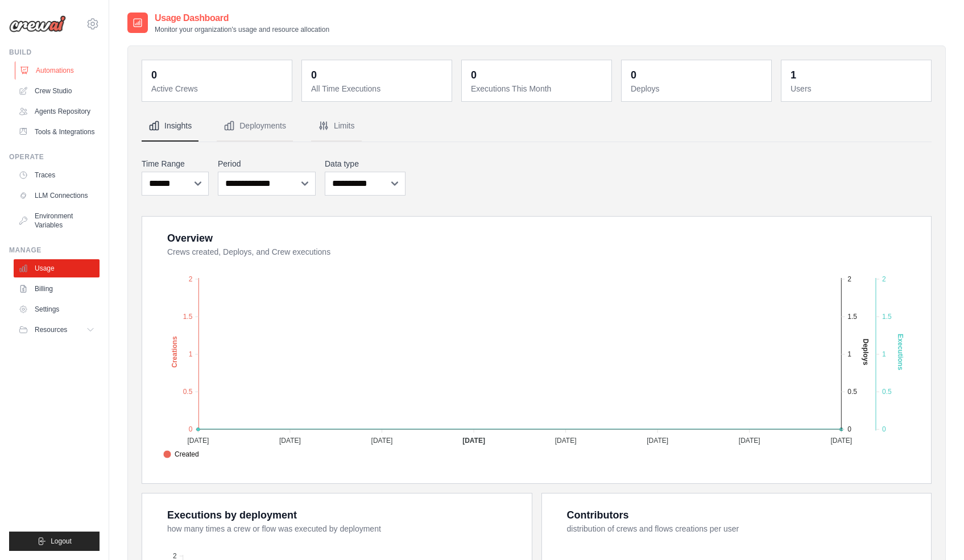 This screenshot has height=560, width=964. What do you see at coordinates (56, 269) in the screenshot?
I see `a: Usage` at bounding box center [56, 269].